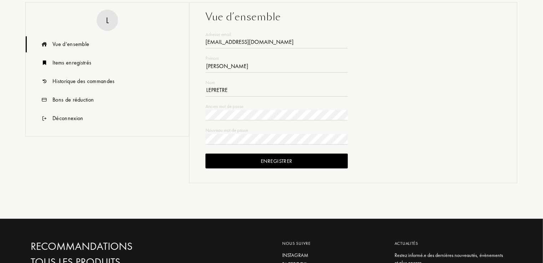 This screenshot has height=263, width=543. What do you see at coordinates (44, 44) in the screenshot?
I see `img: icn_overview.svg` at bounding box center [44, 44].